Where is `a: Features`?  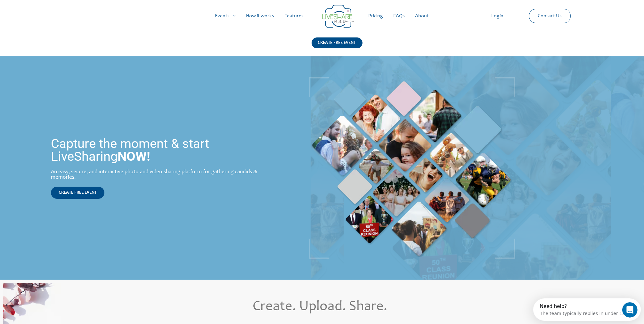
a: Features is located at coordinates (294, 16).